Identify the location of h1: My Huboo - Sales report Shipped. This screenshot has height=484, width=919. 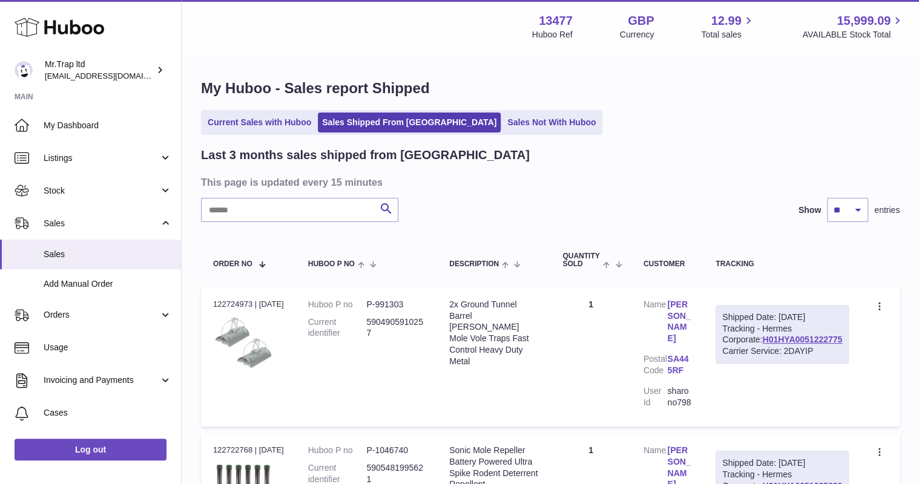
(550, 88).